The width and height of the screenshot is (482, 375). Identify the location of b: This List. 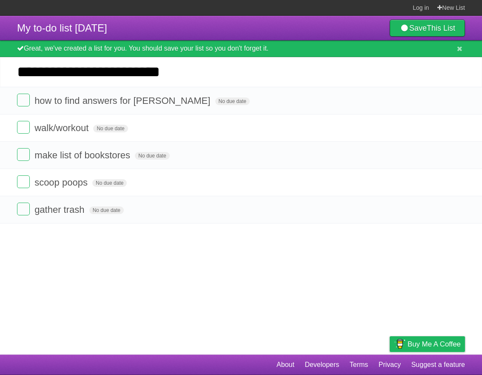
(441, 28).